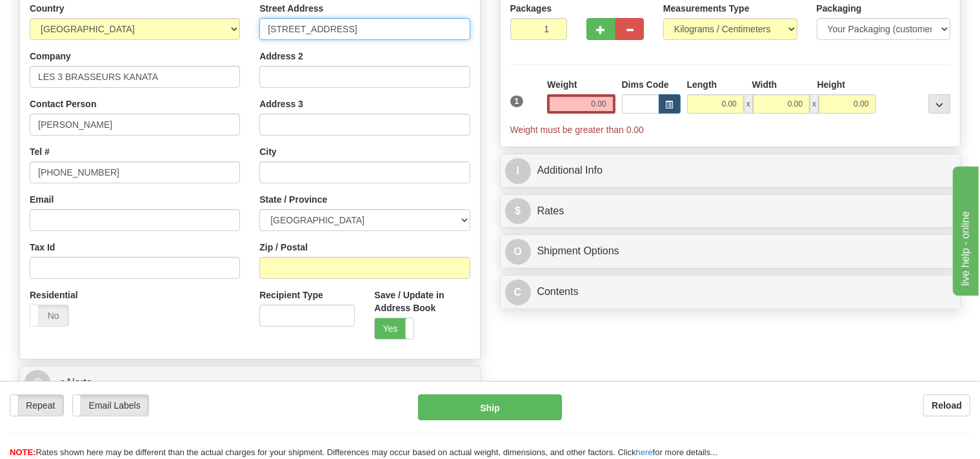 This screenshot has width=980, height=459. I want to click on span: Weight must be greater than 0.00, so click(578, 130).